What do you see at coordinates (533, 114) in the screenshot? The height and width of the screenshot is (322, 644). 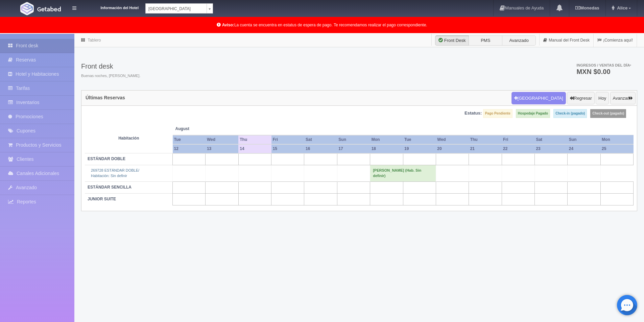 I see `label: Hospedaje Pagado` at bounding box center [533, 114].